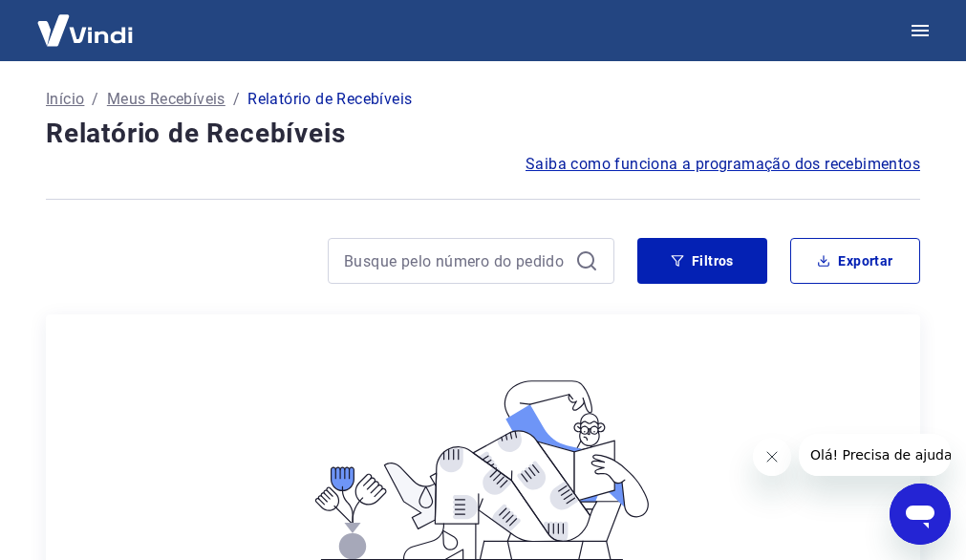 This screenshot has height=560, width=966. What do you see at coordinates (722, 165) in the screenshot?
I see `a: Saiba como funciona a programação dos recebimentos` at bounding box center [722, 165].